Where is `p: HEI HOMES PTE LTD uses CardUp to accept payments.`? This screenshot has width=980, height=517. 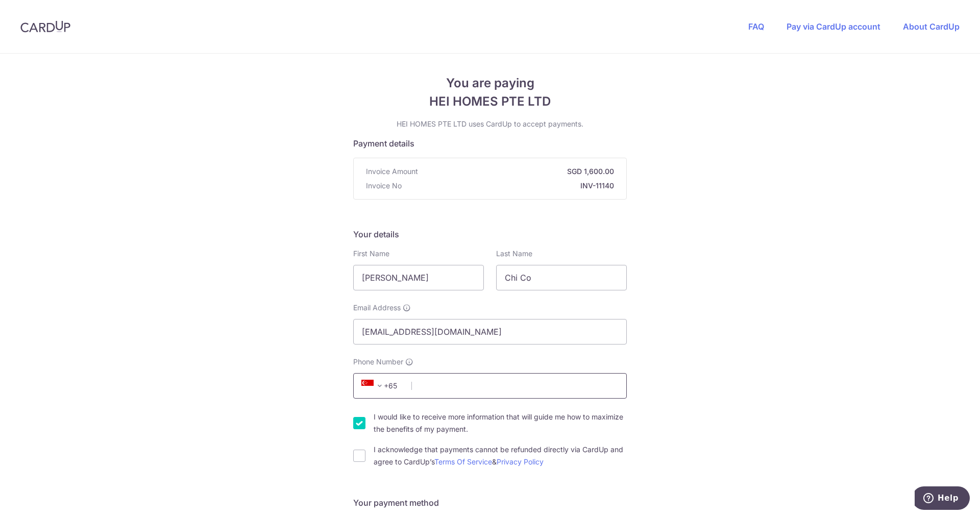
p: HEI HOMES PTE LTD uses CardUp to accept payments. is located at coordinates (490, 124).